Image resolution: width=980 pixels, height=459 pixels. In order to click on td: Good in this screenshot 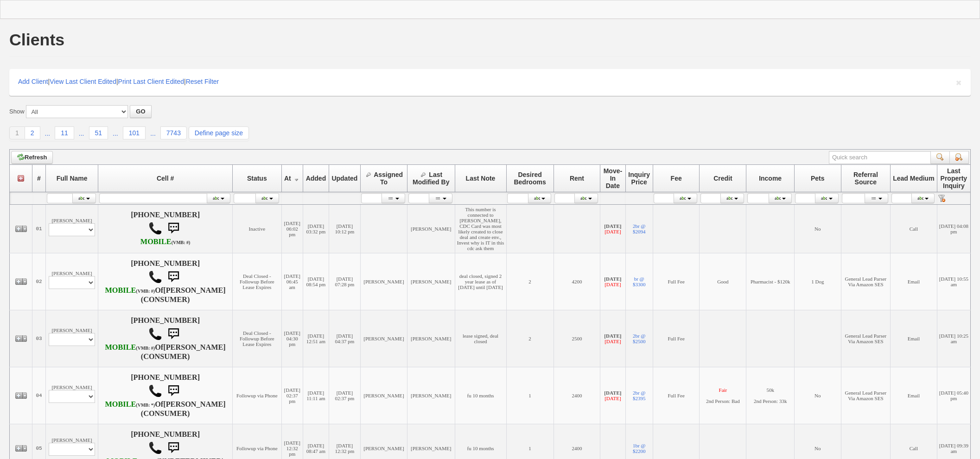, I will do `click(723, 282)`.